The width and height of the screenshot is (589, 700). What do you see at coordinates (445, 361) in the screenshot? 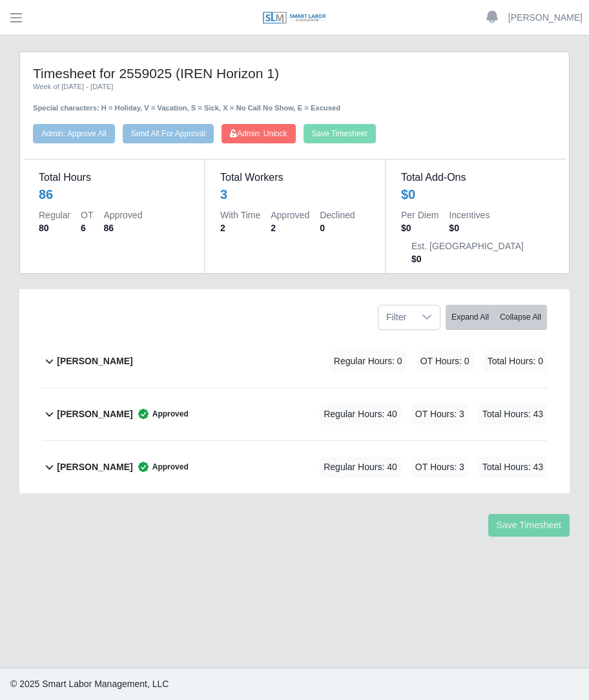
I see `span: OT Hours: 0` at bounding box center [445, 361].